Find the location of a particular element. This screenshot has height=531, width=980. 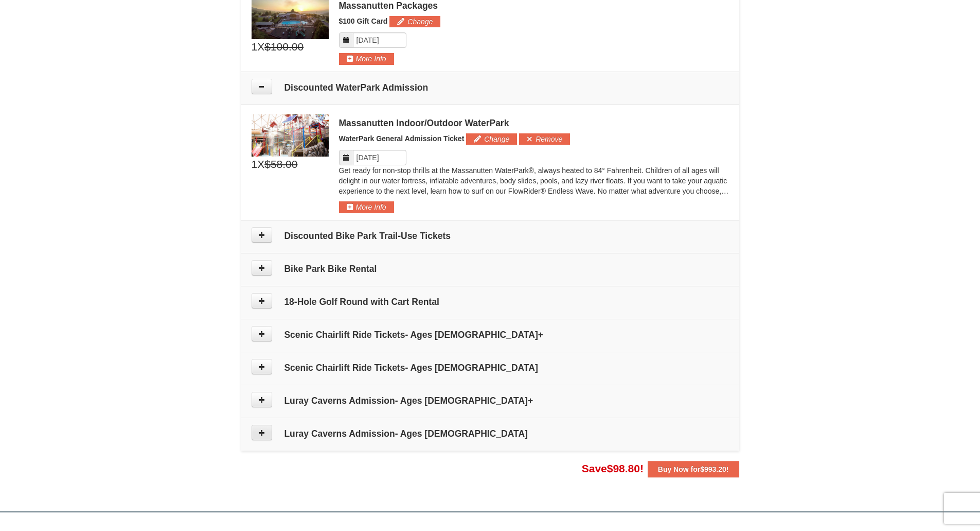

p: Get ready for non-stop thrills at the Massanutten WaterPark®, always heated to 84° Fahrenheit. Ch... is located at coordinates (534, 181).